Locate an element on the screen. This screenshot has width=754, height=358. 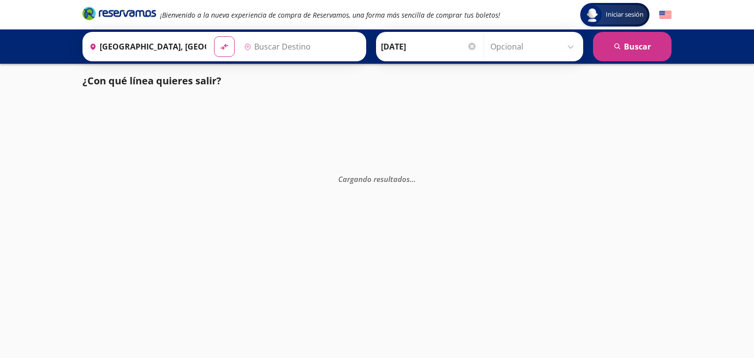
span: Iniciar sesión is located at coordinates (625, 15).